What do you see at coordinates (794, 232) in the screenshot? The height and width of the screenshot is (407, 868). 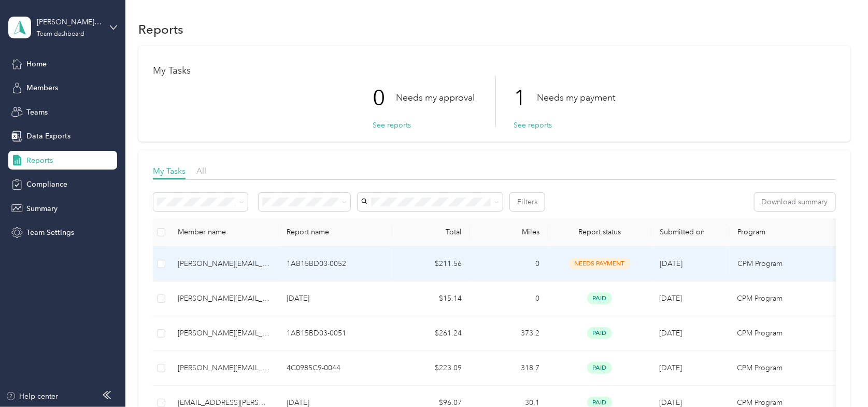 I see `th: Program` at bounding box center [794, 232].